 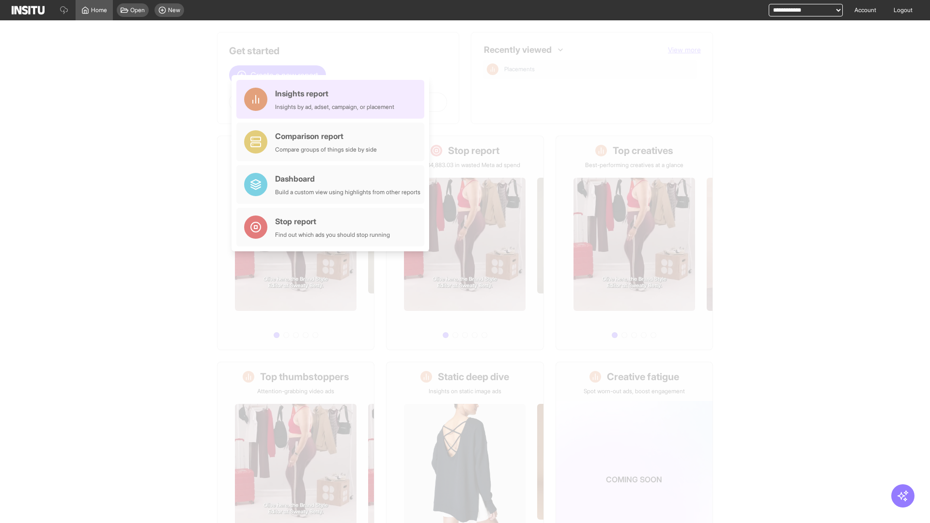 I want to click on div: Stop report, so click(x=332, y=221).